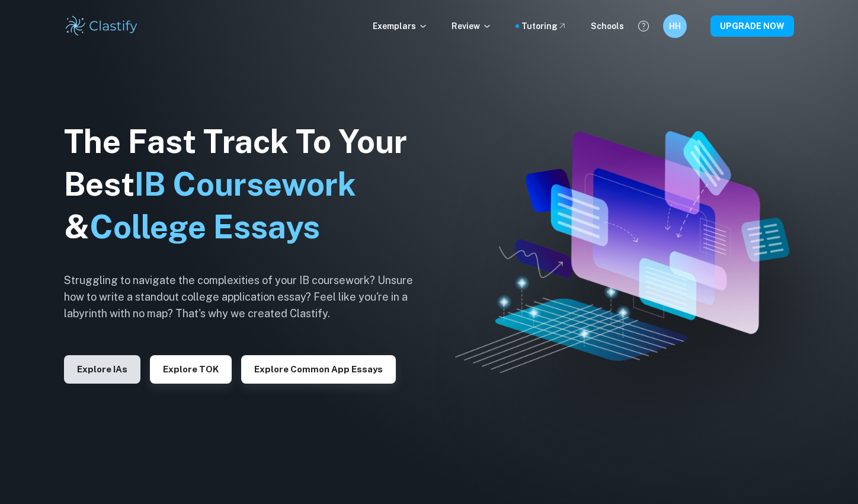 Image resolution: width=858 pixels, height=504 pixels. I want to click on h1: The Fast Track To Your Best &, so click(248, 185).